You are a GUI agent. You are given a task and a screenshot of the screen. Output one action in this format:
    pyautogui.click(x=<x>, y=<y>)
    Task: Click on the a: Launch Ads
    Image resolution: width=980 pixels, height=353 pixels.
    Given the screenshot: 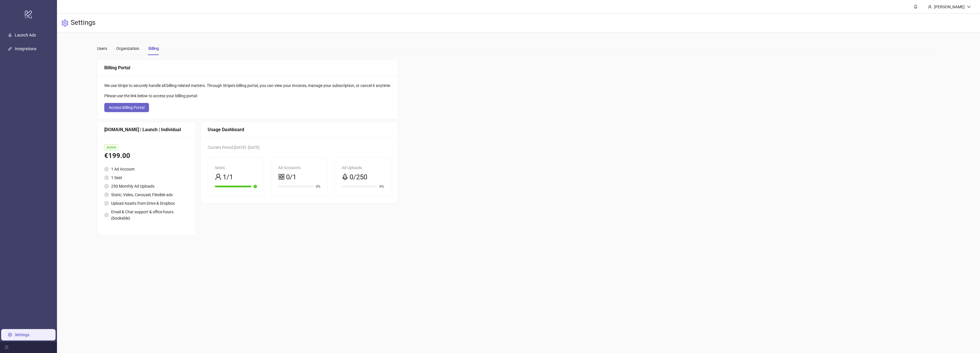 What is the action you would take?
    pyautogui.click(x=26, y=35)
    